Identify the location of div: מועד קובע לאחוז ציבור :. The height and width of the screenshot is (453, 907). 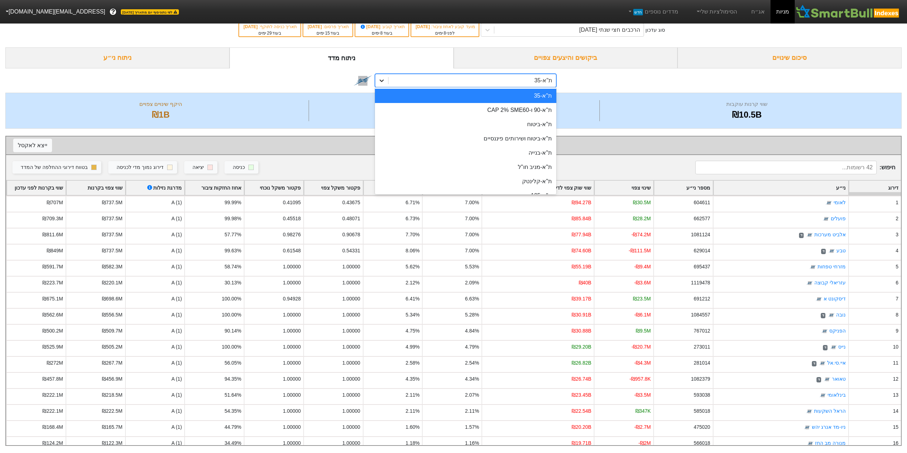
(445, 27).